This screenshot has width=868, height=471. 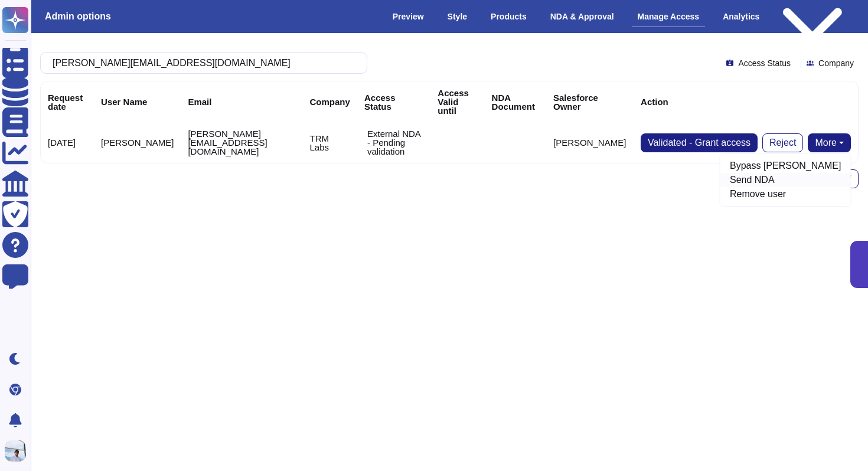 What do you see at coordinates (16, 451) in the screenshot?
I see `img: user` at bounding box center [16, 451].